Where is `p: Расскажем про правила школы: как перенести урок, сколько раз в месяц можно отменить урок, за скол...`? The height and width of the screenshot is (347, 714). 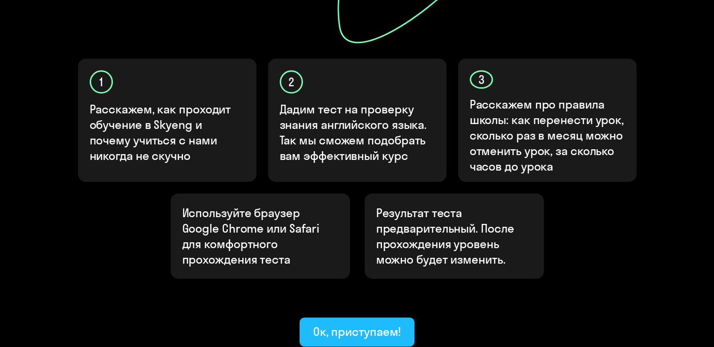
p: Расскажем про правила школы: как перенести урок, сколько раз в месяц можно отменить урок, за скол... is located at coordinates (548, 135).